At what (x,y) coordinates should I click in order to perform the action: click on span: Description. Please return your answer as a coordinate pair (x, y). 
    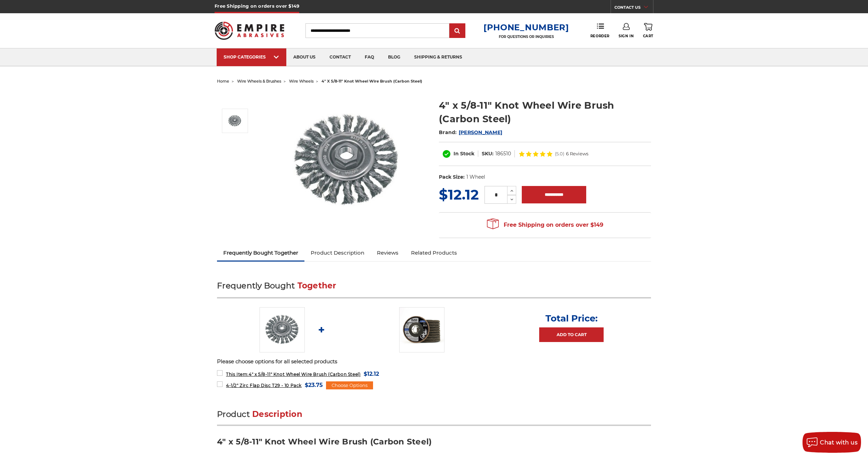
    Looking at the image, I should click on (277, 414).